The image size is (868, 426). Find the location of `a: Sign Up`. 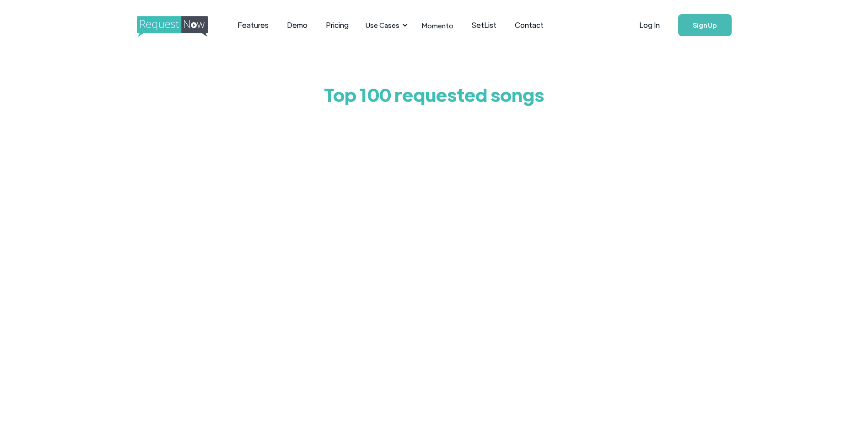

a: Sign Up is located at coordinates (705, 25).